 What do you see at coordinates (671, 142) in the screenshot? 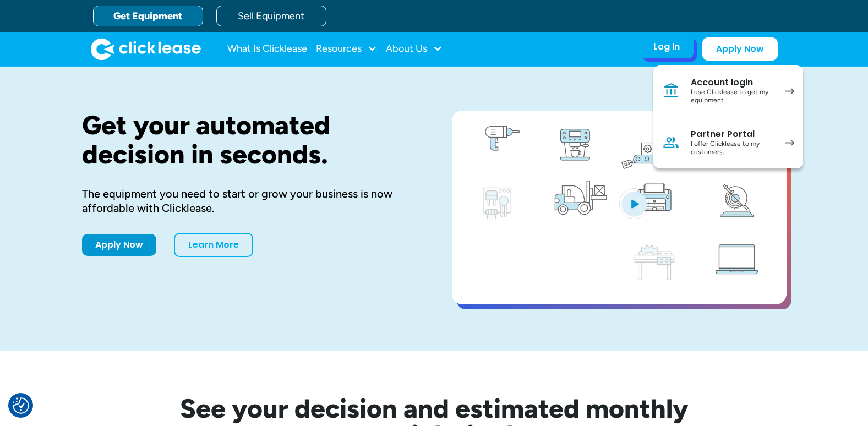
I see `img: Person icon` at bounding box center [671, 142].